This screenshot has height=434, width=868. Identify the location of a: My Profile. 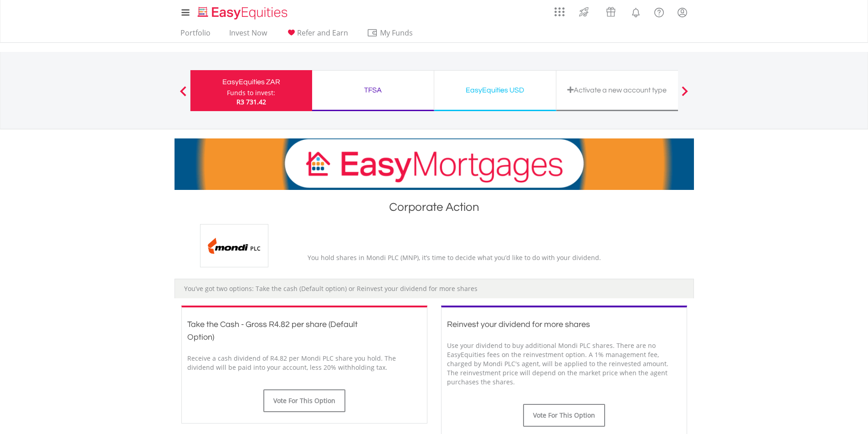
(682, 12).